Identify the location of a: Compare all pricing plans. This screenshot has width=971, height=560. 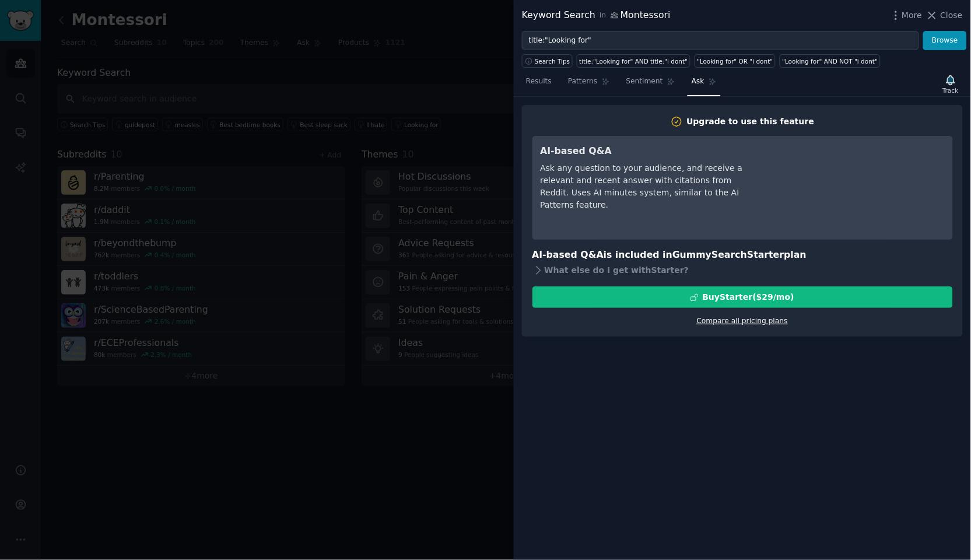
(742, 321).